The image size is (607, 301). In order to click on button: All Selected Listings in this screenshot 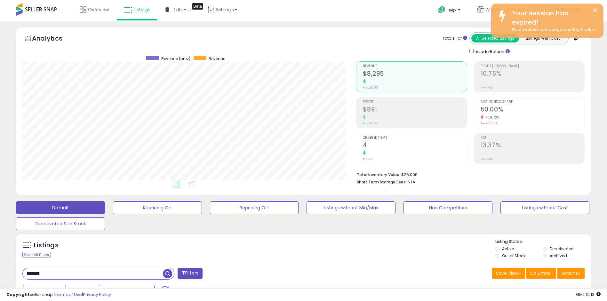, I will do `click(495, 38)`.